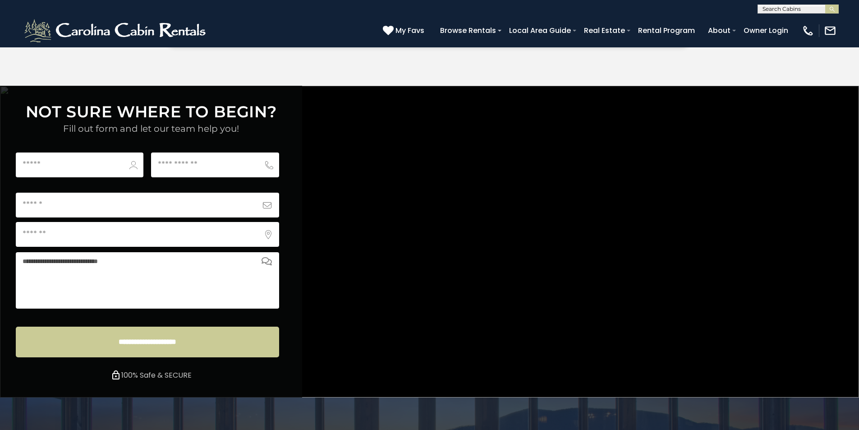 The image size is (859, 430). What do you see at coordinates (151, 112) in the screenshot?
I see `h3: NOT SURE WHERE TO BEGIN?` at bounding box center [151, 112].